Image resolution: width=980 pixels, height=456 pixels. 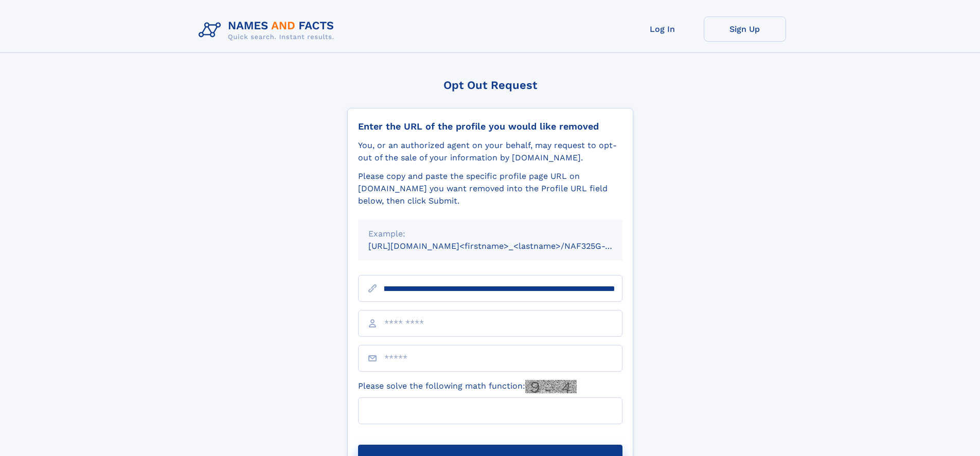 What do you see at coordinates (490, 152) in the screenshot?
I see `div: You, or an authorized agent on your behalf, may request to opt-out of the sale of your informatio...` at bounding box center [490, 152].